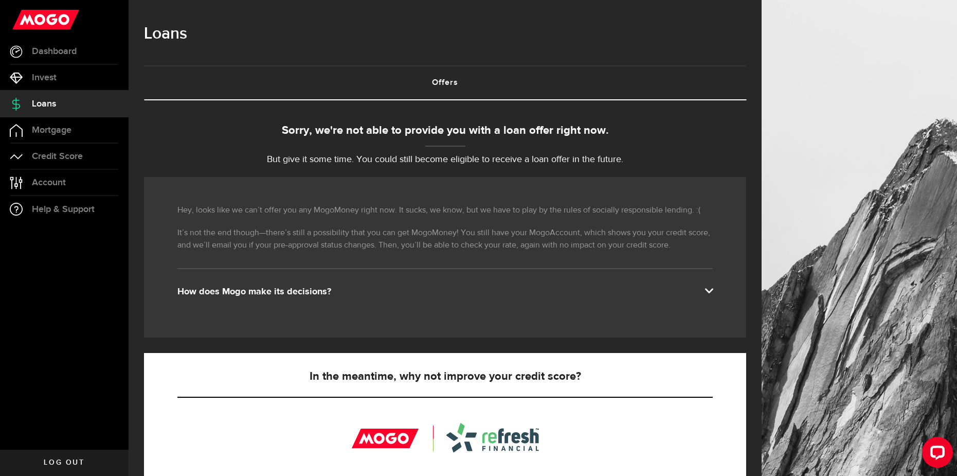 This screenshot has width=957, height=476. I want to click on div: Sorry, we're not able to provide you with a loan offer right now., so click(445, 131).